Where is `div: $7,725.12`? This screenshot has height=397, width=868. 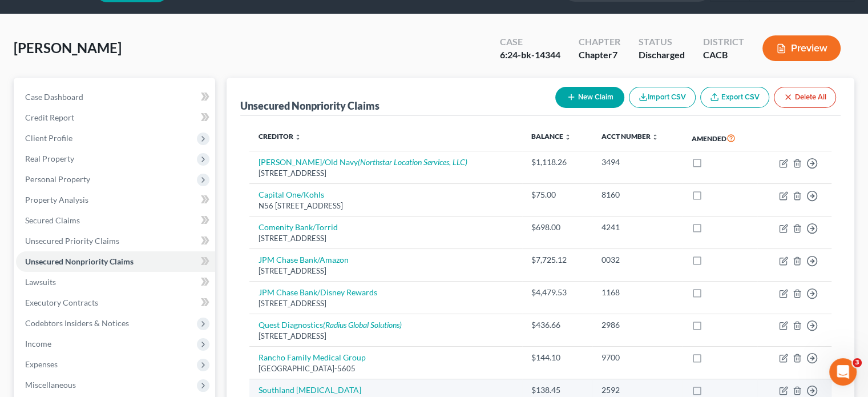
div: $7,725.12 is located at coordinates (557, 260).